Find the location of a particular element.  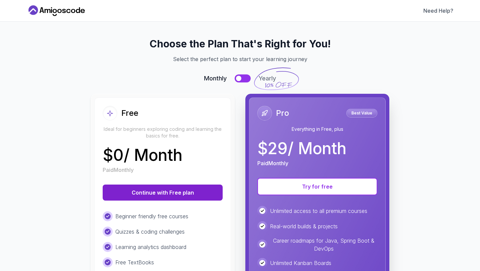

p: Learning analytics dashboard is located at coordinates (151, 247).